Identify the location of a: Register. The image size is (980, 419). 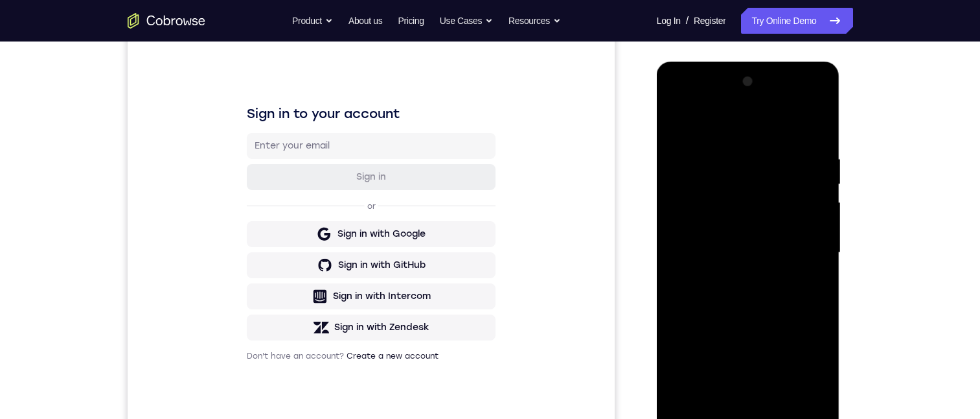
(709, 20).